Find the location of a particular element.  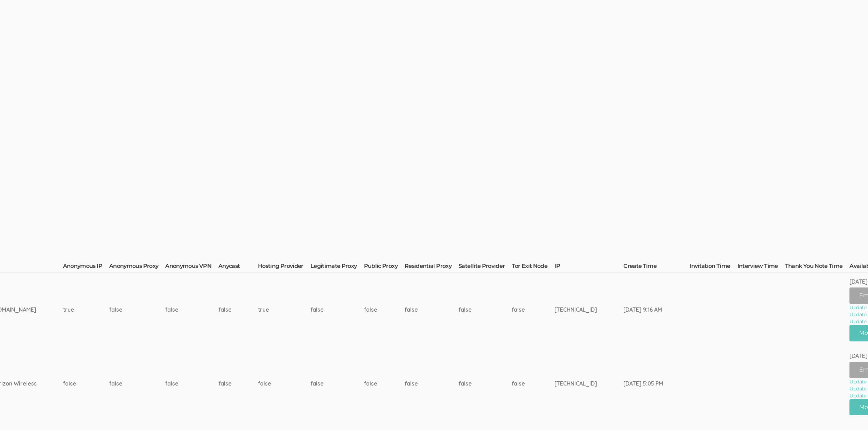

th: Hosting Provider is located at coordinates (284, 267).